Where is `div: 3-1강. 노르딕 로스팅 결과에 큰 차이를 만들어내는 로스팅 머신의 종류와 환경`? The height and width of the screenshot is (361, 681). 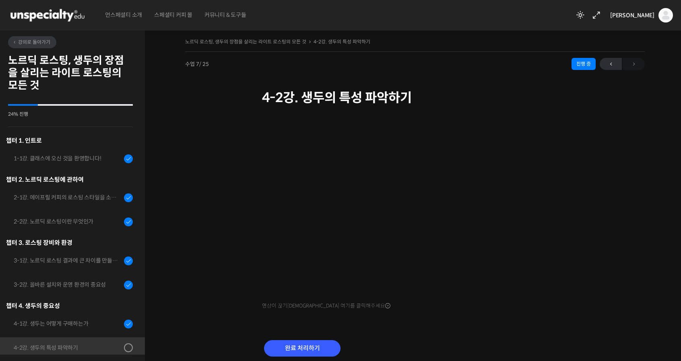
div: 3-1강. 노르딕 로스팅 결과에 큰 차이를 만들어내는 로스팅 머신의 종류와 환경 is located at coordinates (68, 261).